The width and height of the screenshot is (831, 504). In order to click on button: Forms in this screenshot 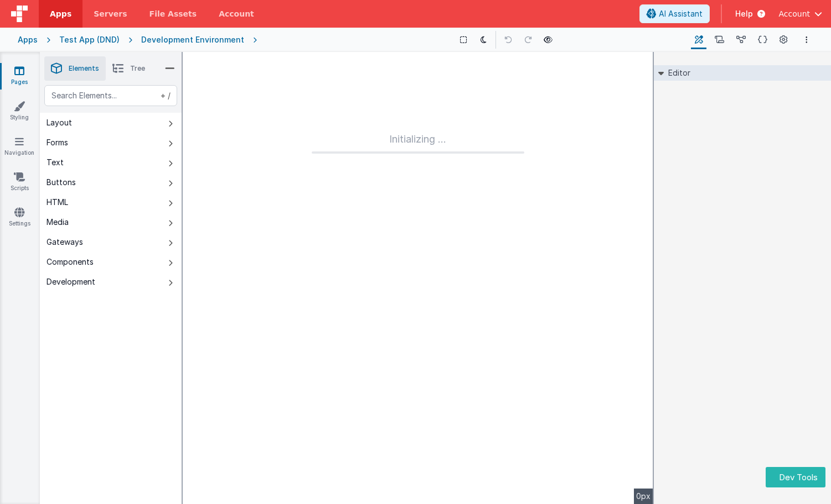, I will do `click(111, 142)`.